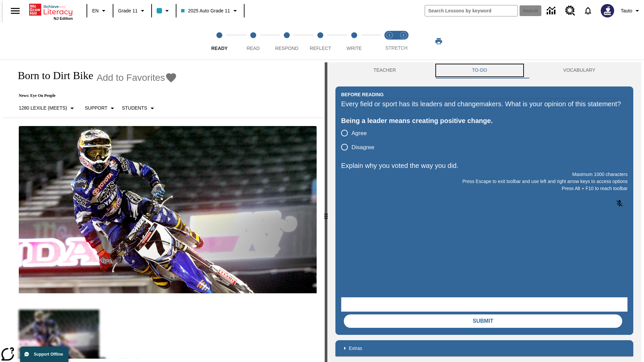 The image size is (644, 362). Describe the element at coordinates (397, 48) in the screenshot. I see `span: STRETCH` at that location.